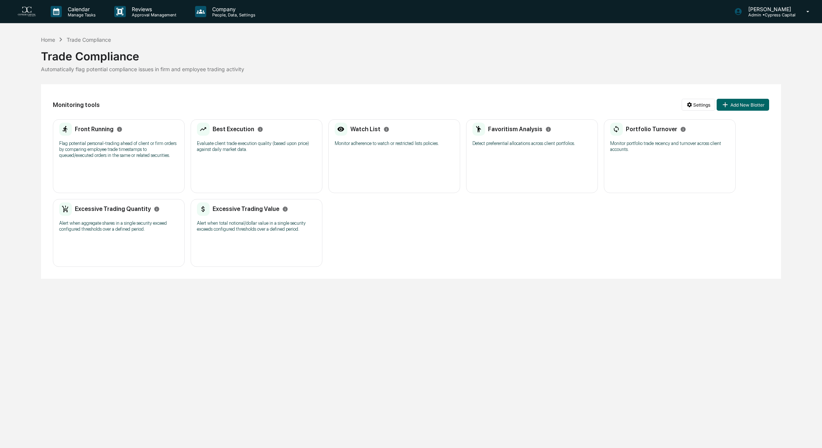 The image size is (822, 448). What do you see at coordinates (515, 129) in the screenshot?
I see `h2: Favoritism Analysis` at bounding box center [515, 129].